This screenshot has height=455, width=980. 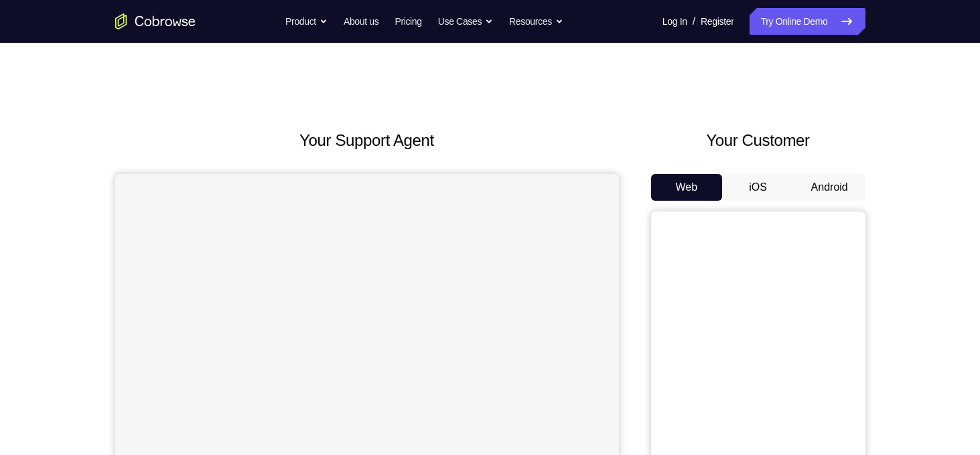 I want to click on a: Register, so click(x=717, y=22).